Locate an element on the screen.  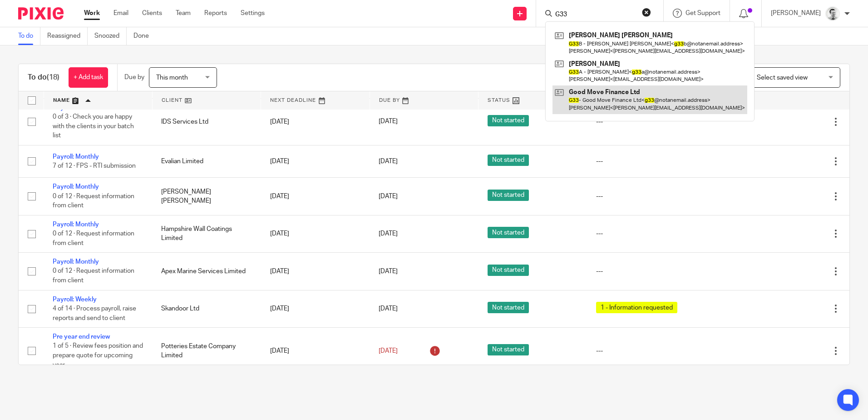
a: Reports is located at coordinates (216, 13).